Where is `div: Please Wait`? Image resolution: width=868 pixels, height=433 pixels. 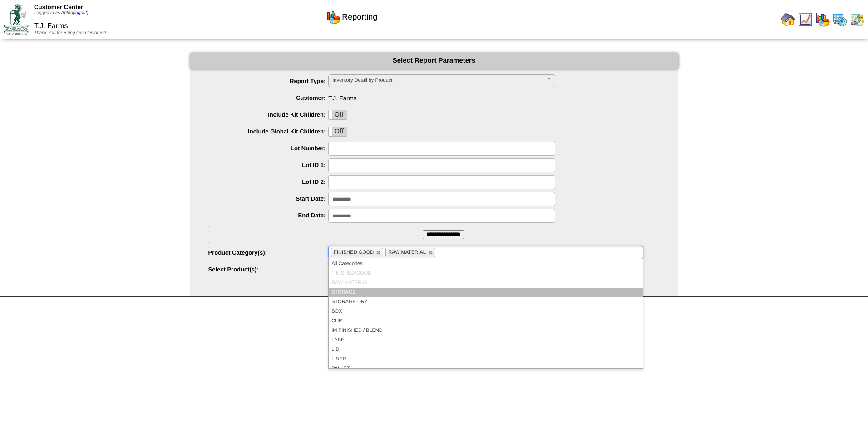
div: Please Wait is located at coordinates (443, 281).